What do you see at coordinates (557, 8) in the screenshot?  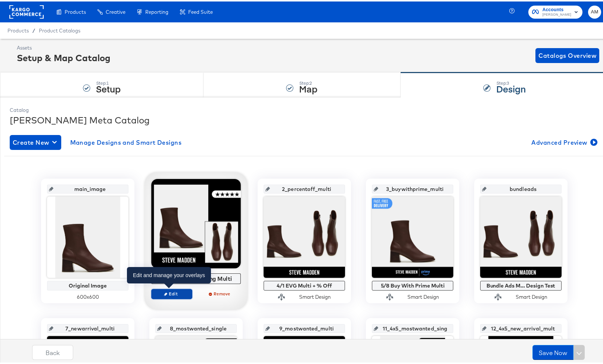 I see `span: Accounts` at bounding box center [557, 8].